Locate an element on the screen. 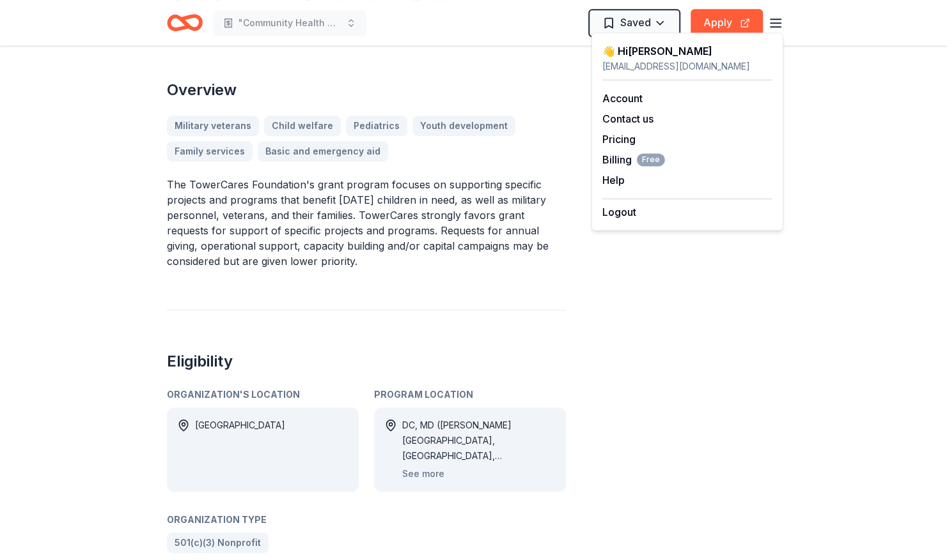 The height and width of the screenshot is (560, 947). span: Saved is located at coordinates (635, 22).